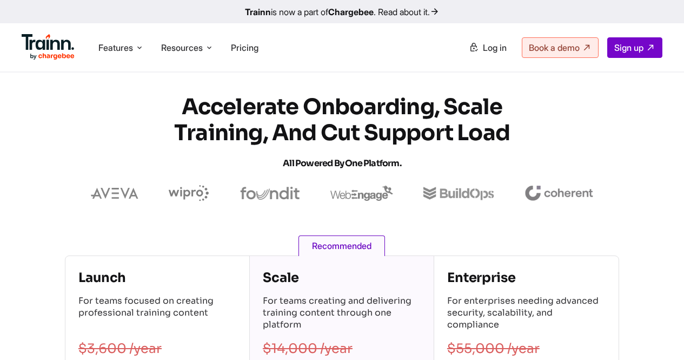 This screenshot has width=684, height=360. Describe the element at coordinates (526, 278) in the screenshot. I see `h4: Enterprise` at that location.